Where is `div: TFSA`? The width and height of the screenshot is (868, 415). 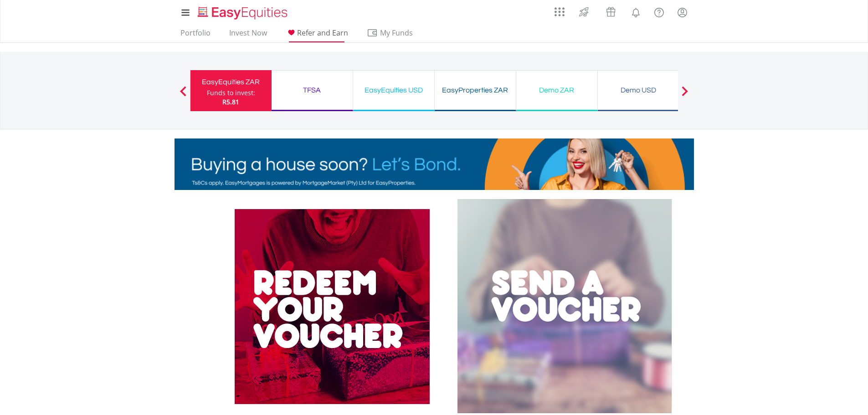 div: TFSA is located at coordinates (312, 90).